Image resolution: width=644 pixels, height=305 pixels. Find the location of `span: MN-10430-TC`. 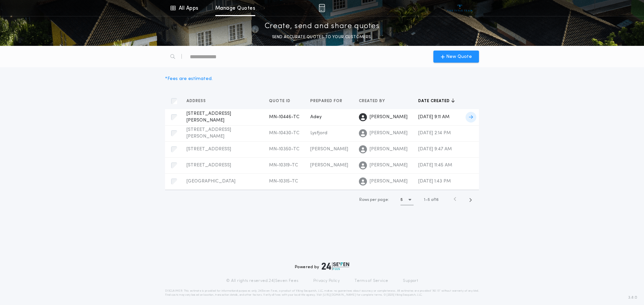

span: MN-10430-TC is located at coordinates (284, 133).